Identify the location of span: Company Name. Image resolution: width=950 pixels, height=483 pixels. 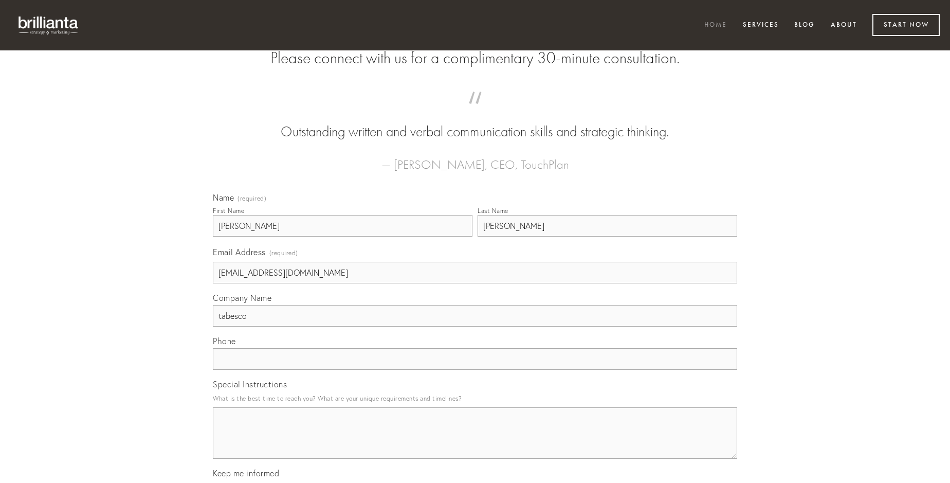
(242, 298).